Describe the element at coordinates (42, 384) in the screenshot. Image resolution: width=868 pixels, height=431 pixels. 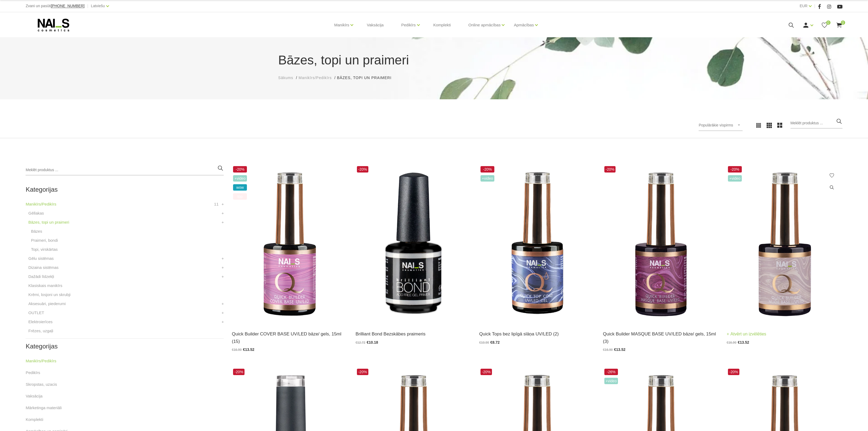
I see `a: Skropstas, uzacis` at that location.